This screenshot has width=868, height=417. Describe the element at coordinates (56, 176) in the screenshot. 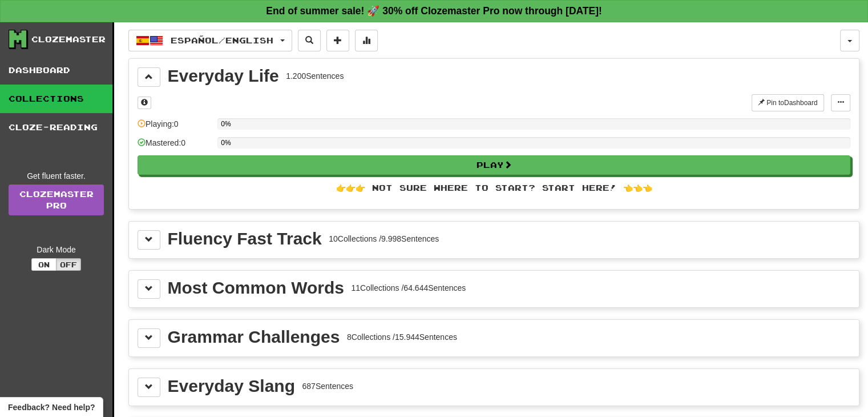

I see `div: Get fluent faster.` at that location.